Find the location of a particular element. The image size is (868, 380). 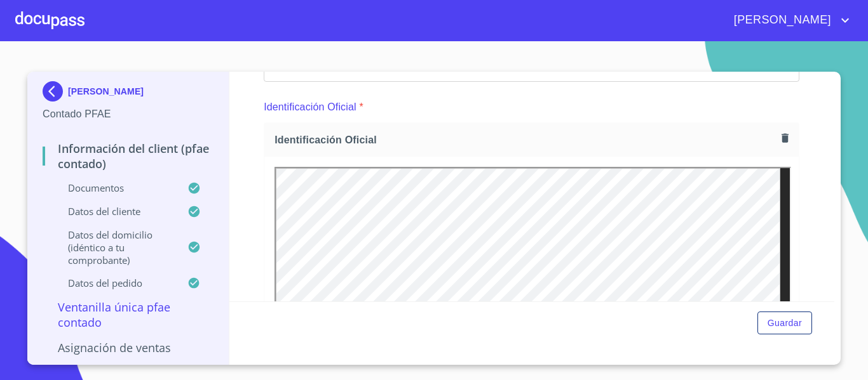

p: Asignación de Ventas is located at coordinates (128, 347).